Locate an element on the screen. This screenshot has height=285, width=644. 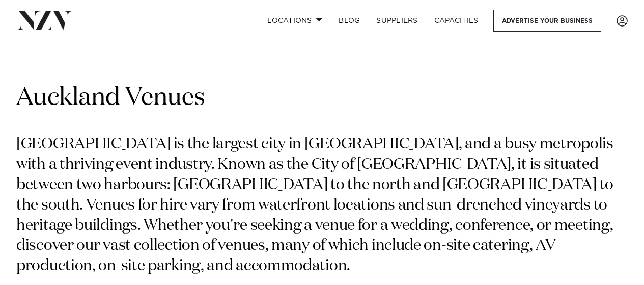
img: nzv-logo.png is located at coordinates (44, 20).